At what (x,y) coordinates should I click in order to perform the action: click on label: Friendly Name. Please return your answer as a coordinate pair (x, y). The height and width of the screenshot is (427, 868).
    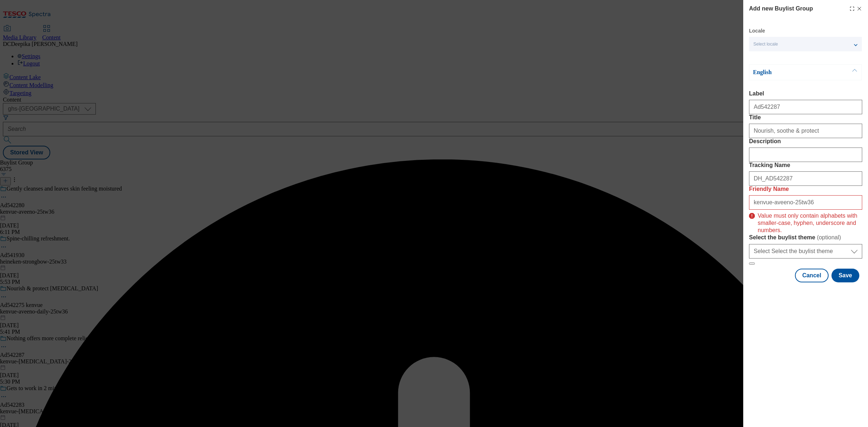
    Looking at the image, I should click on (806, 189).